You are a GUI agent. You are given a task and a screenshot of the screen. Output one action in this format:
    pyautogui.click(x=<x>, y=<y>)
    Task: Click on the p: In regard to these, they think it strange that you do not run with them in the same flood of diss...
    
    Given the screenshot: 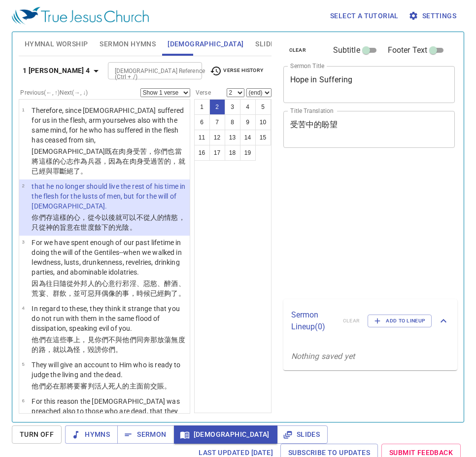 What is the action you would take?
    pyautogui.click(x=109, y=318)
    